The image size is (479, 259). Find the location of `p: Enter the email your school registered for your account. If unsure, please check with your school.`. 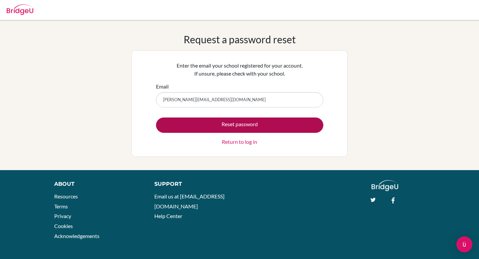

p: Enter the email your school registered for your account. If unsure, please check with your school. is located at coordinates (239, 69).